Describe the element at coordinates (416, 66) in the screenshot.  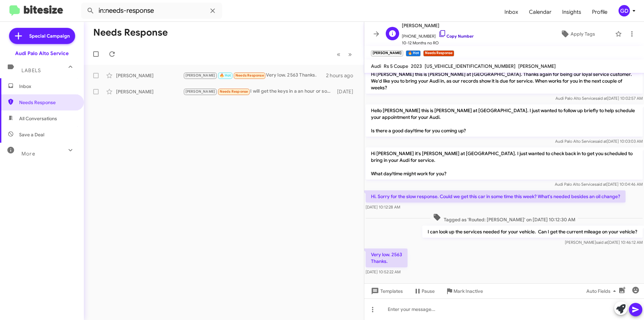
I see `span: 2023` at that location.